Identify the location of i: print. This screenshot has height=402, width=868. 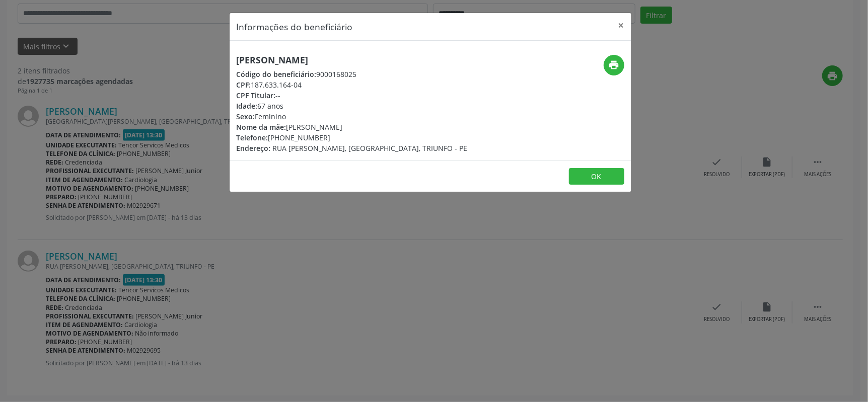
(613, 65).